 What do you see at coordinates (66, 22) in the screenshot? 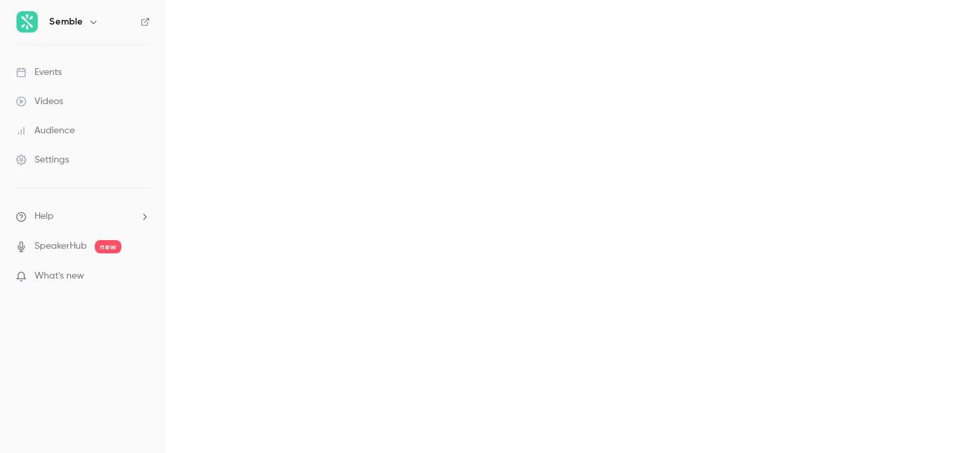
I see `h6: Semble` at bounding box center [66, 22].